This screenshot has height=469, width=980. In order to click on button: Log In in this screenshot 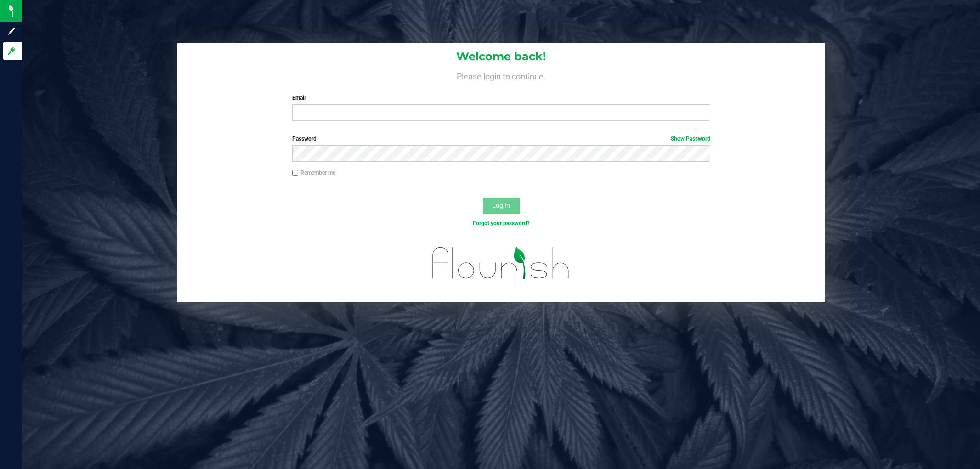, I will do `click(501, 206)`.